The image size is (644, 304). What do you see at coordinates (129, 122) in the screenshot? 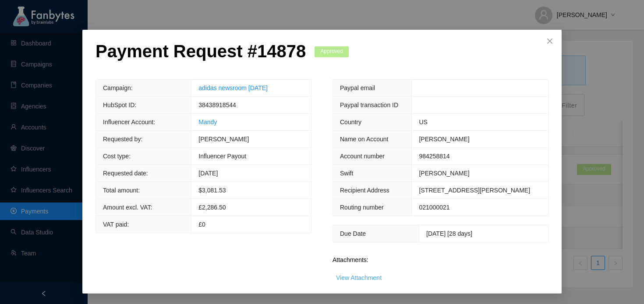
I see `span: Influencer Account:` at bounding box center [129, 122].